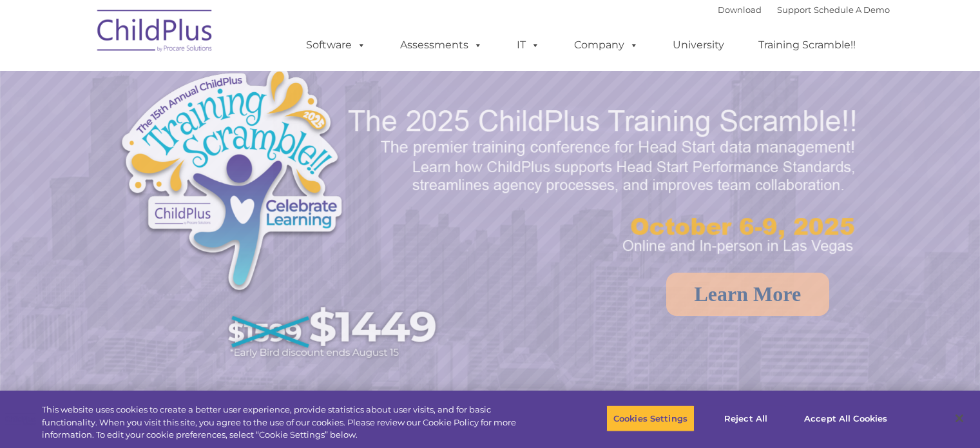 This screenshot has height=448, width=980. I want to click on a: IT, so click(529, 45).